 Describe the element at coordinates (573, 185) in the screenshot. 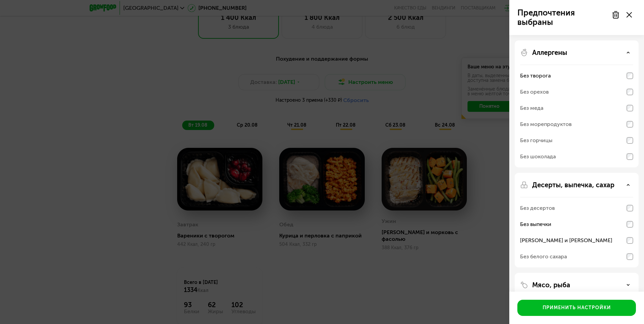

I see `p: Десерты, выпечка, сахар` at that location.